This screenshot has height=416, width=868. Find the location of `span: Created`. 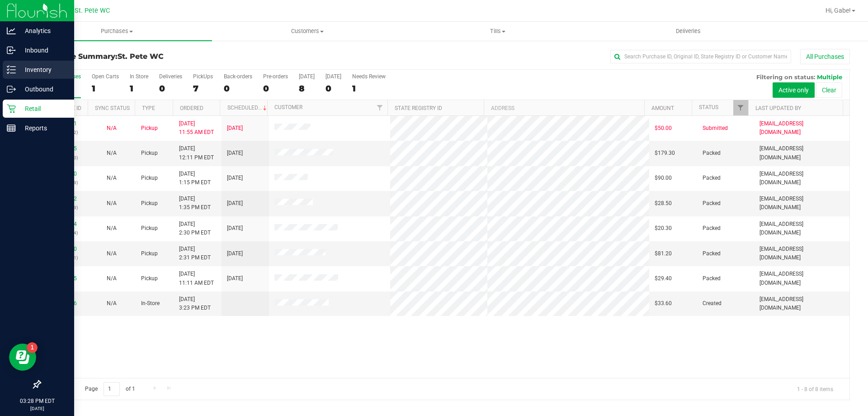

span: Created is located at coordinates (712, 303).